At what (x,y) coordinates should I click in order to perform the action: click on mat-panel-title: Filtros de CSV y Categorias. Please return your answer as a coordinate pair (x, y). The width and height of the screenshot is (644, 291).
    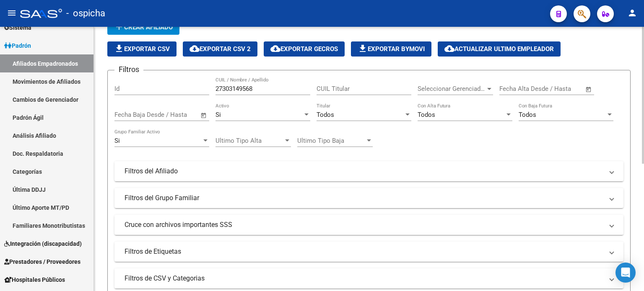
    Looking at the image, I should click on (364, 279).